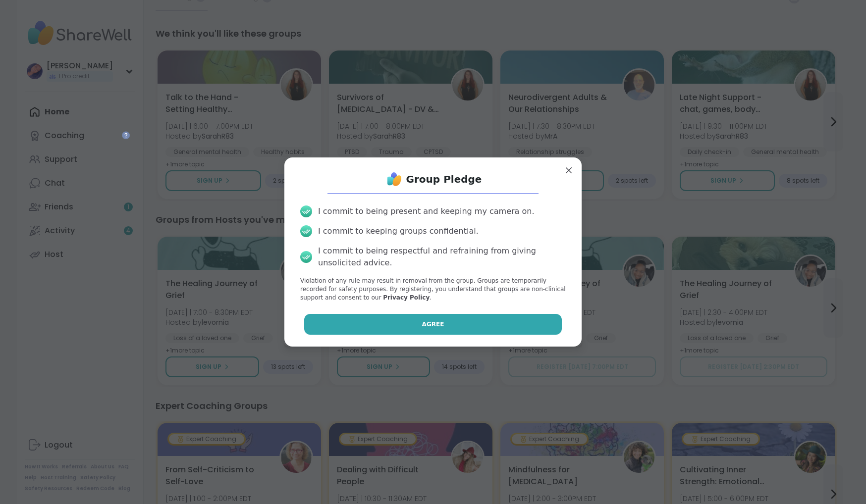 The height and width of the screenshot is (504, 866). Describe the element at coordinates (433, 324) in the screenshot. I see `button: Agree` at that location.